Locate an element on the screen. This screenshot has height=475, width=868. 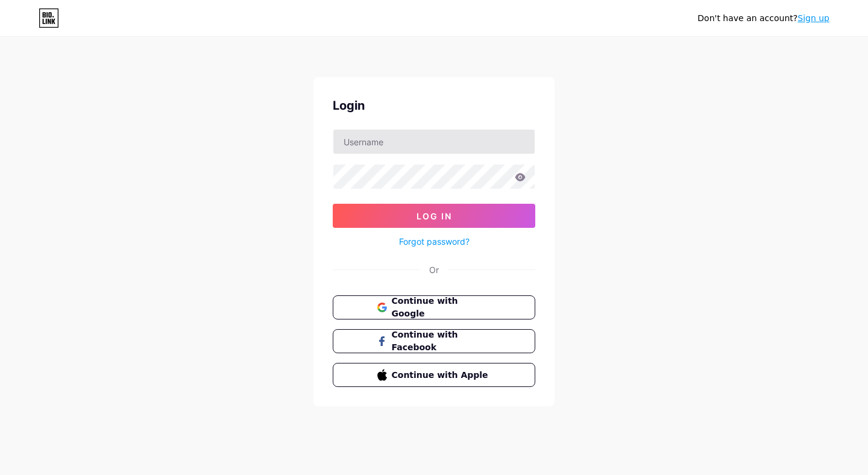
a: Forgot password? is located at coordinates (434, 241).